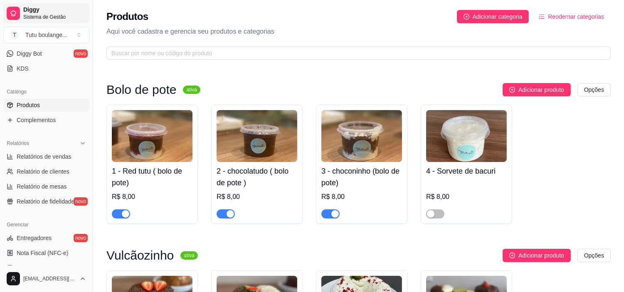 Image resolution: width=624 pixels, height=292 pixels. What do you see at coordinates (29, 54) in the screenshot?
I see `span: Diggy Bot` at bounding box center [29, 54].